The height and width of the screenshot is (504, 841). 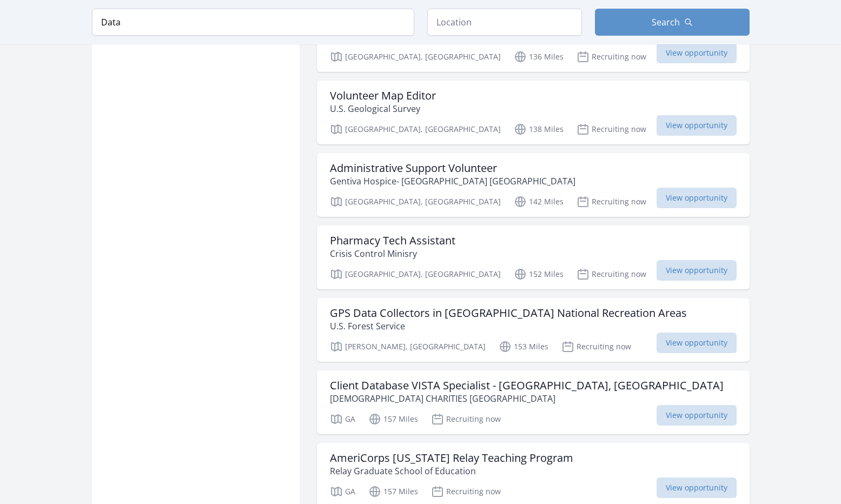 I want to click on button: Search, so click(x=673, y=22).